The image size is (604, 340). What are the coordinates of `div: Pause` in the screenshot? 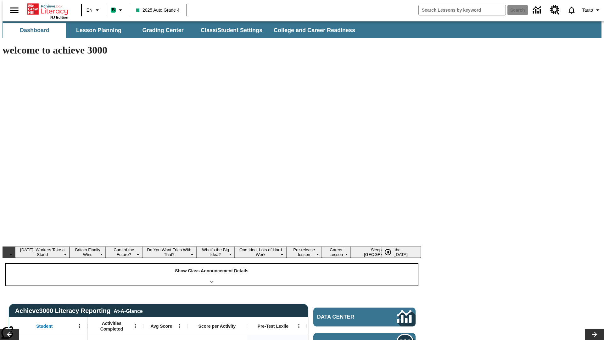 It's located at (391, 252).